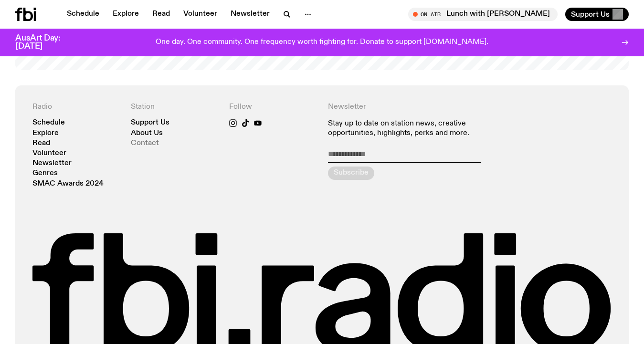  Describe the element at coordinates (597, 14) in the screenshot. I see `button: Support Us` at that location.